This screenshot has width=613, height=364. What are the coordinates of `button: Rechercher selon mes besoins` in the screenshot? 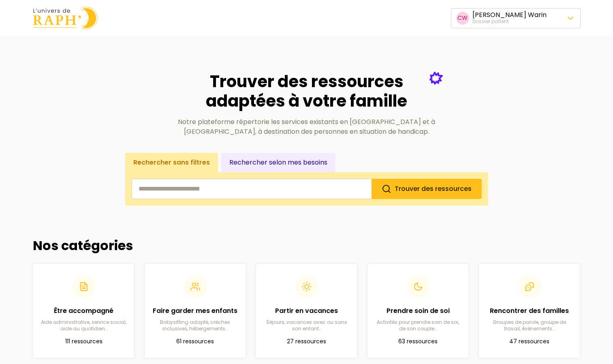 It's located at (278, 163).